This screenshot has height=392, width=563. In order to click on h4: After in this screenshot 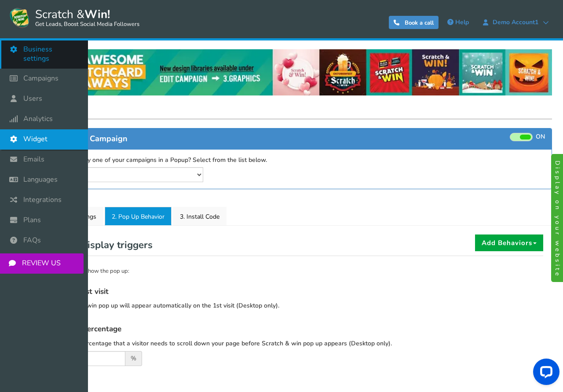, I will do `click(296, 382)`.